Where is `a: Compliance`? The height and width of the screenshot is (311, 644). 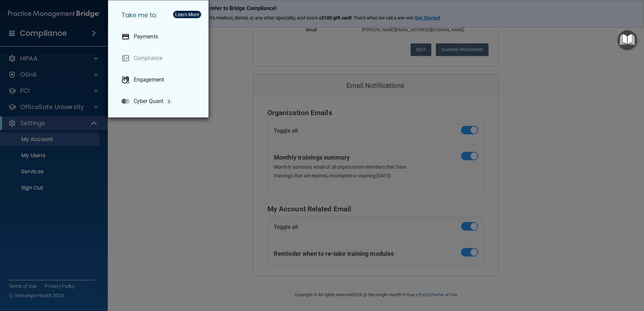 a: Compliance is located at coordinates (160, 59).